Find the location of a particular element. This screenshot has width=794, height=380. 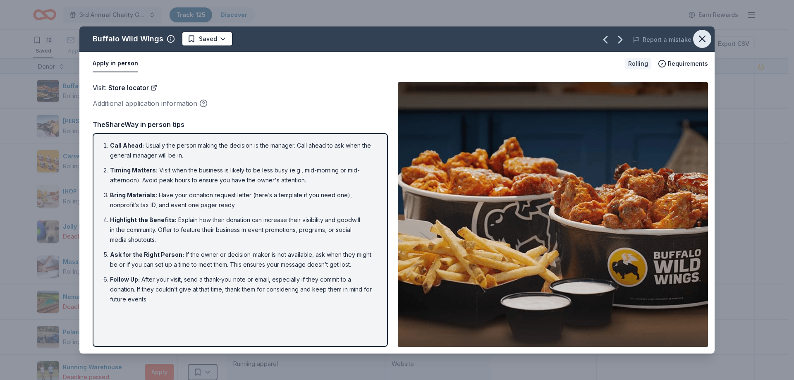

span: Requirements is located at coordinates (687, 64).